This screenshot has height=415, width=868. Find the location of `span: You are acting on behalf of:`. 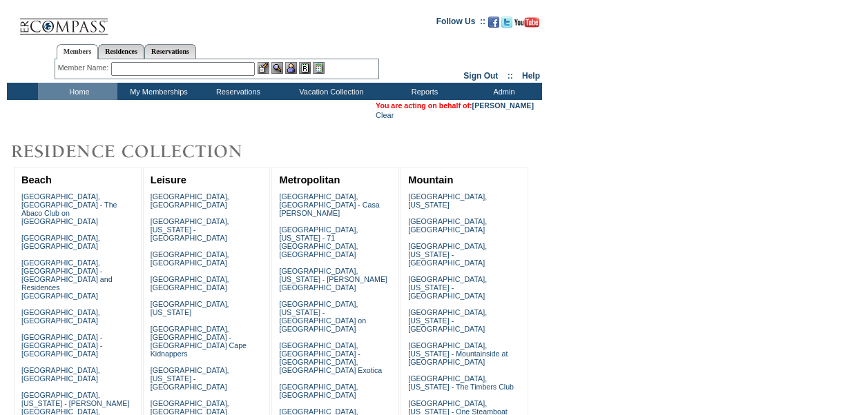

span: You are acting on behalf of: is located at coordinates (454, 106).